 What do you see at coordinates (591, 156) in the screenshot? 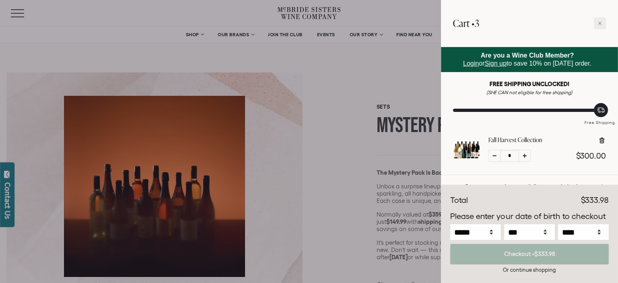
I see `span: $300.00` at bounding box center [591, 156].